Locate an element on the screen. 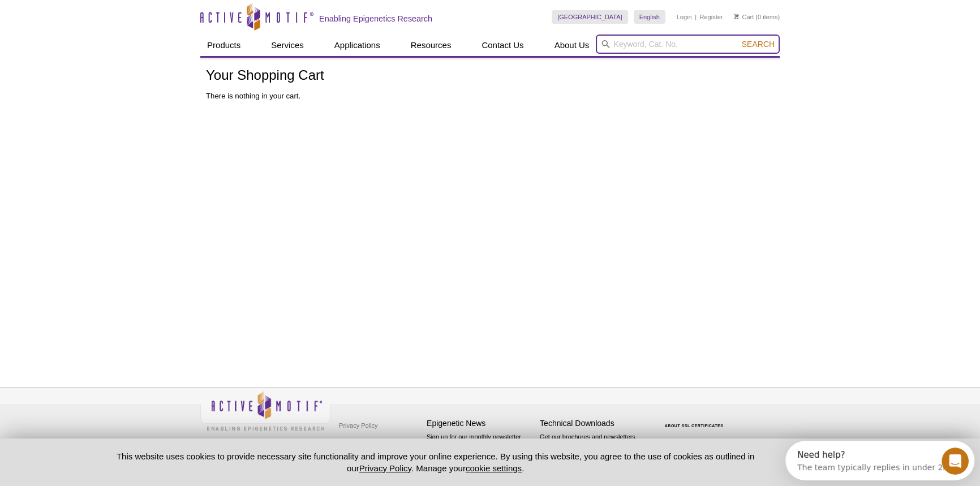 The image size is (980, 486). li: (0 items) is located at coordinates (757, 17).